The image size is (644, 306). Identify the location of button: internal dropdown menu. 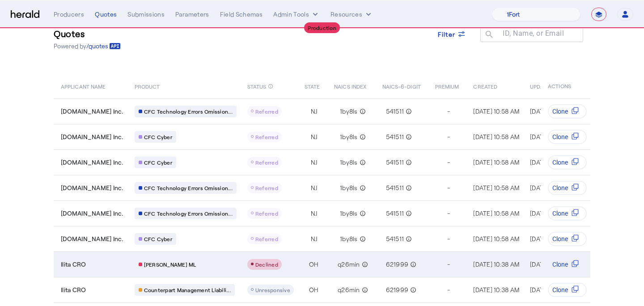
(296, 15).